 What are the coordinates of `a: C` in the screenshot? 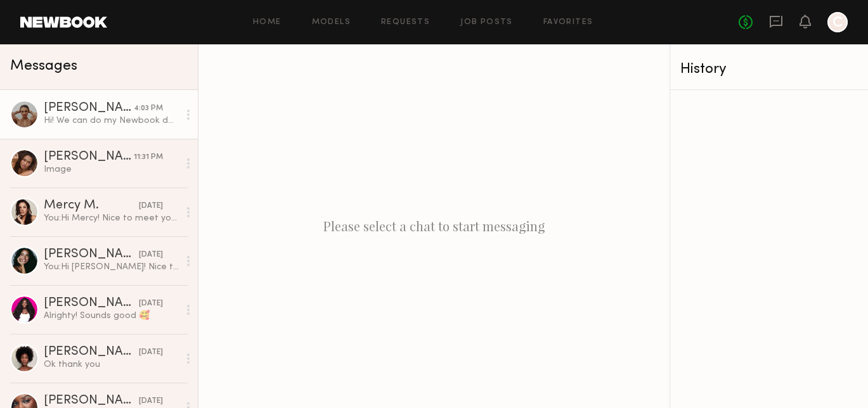 It's located at (837, 22).